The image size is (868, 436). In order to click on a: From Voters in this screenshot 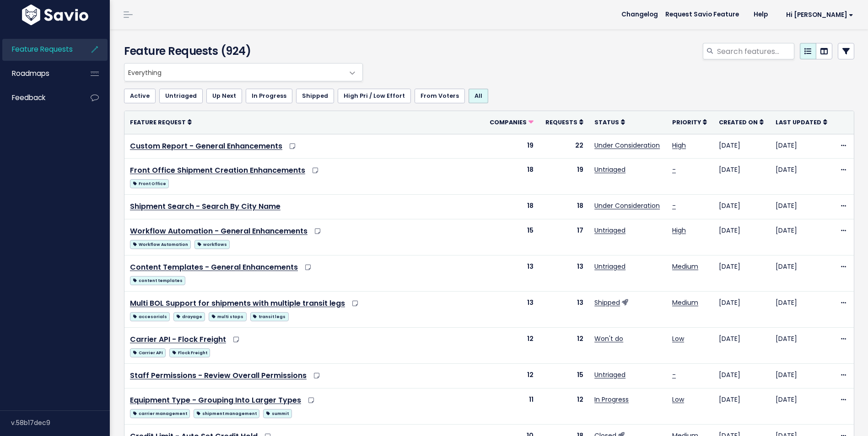, I will do `click(439, 96)`.